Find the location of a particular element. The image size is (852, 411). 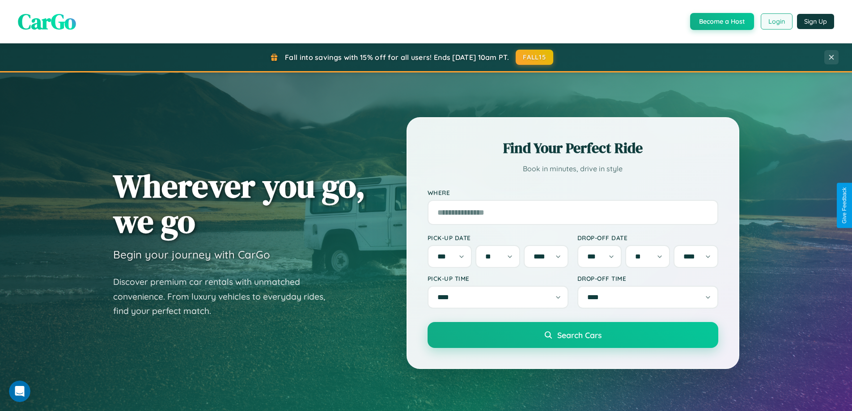

label: Pick-up Time is located at coordinates (498, 278).